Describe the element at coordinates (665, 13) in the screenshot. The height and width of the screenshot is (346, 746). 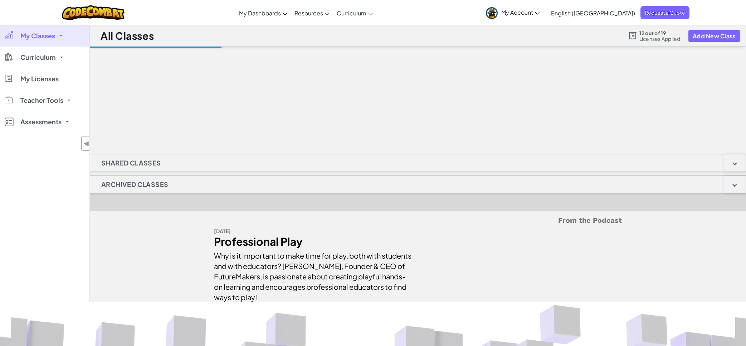
I see `a: Request a Quote` at that location.